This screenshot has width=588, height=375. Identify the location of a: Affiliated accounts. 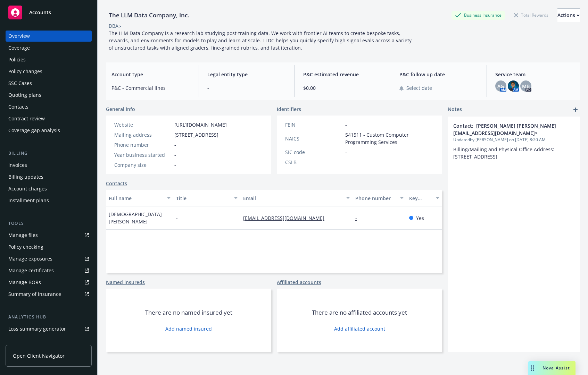
(299, 282).